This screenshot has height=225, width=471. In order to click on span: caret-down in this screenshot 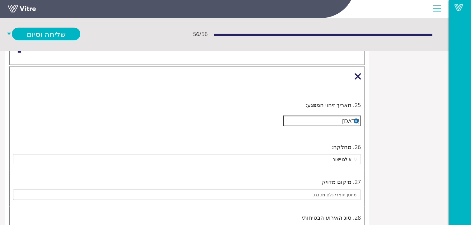, I will do `click(9, 34)`.